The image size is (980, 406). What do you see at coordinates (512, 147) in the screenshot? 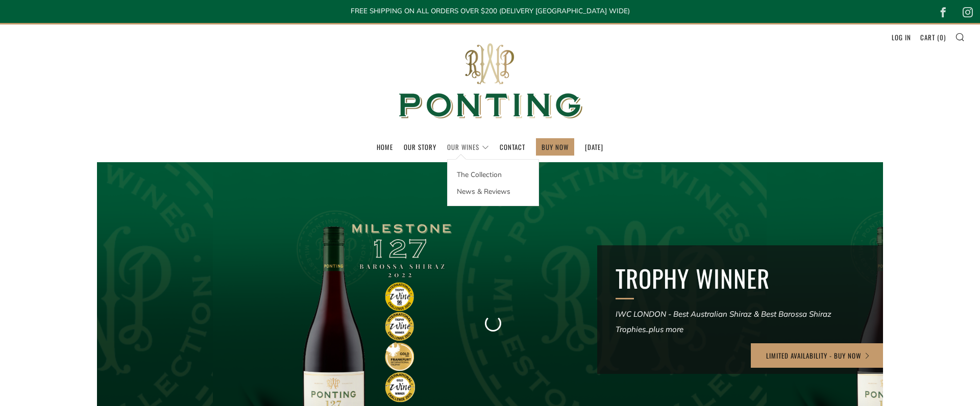
I see `a: Contact` at bounding box center [512, 147].